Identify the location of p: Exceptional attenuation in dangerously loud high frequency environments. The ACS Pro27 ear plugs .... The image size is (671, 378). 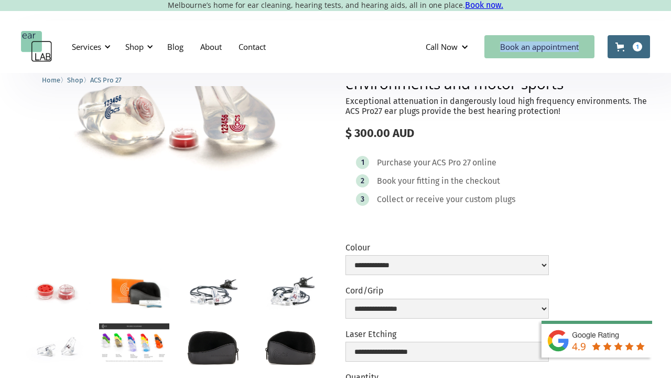
(498, 106).